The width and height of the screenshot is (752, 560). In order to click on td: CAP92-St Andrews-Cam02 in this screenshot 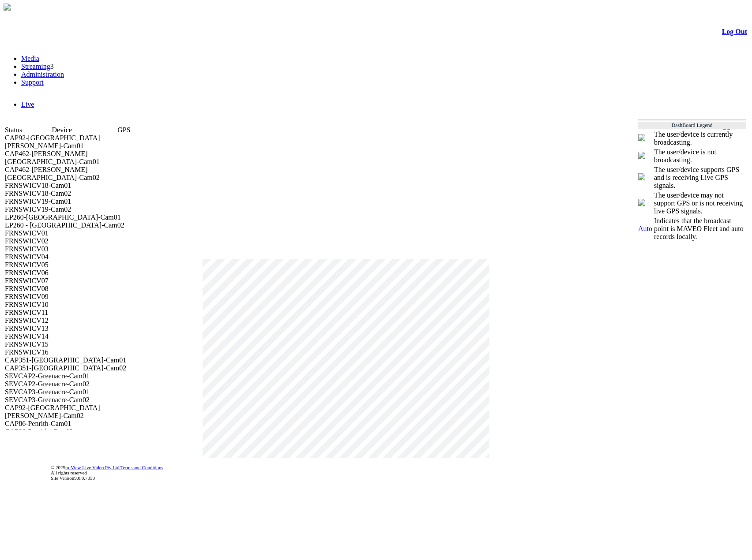, I will do `click(76, 412)`.